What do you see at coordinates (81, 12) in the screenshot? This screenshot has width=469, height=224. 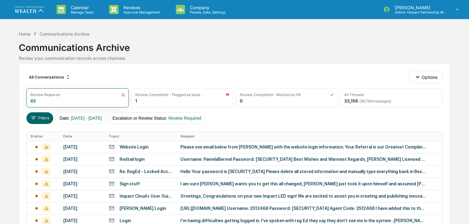 I see `p: Manage Tasks` at bounding box center [81, 12].